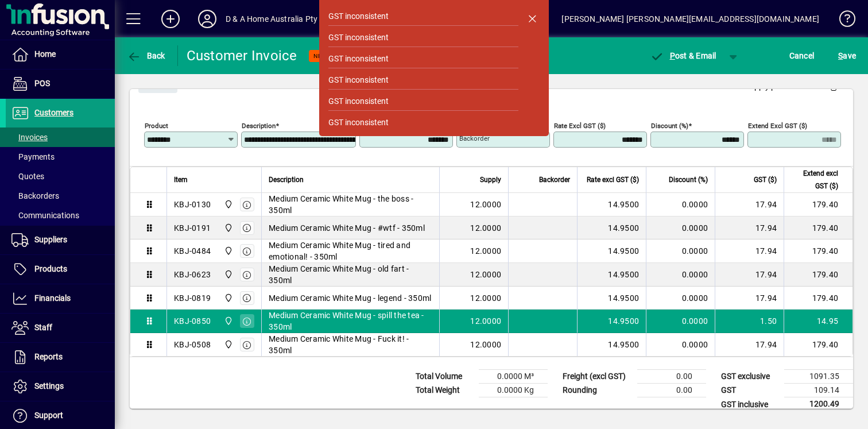  Describe the element at coordinates (286, 180) in the screenshot. I see `span: Description` at that location.